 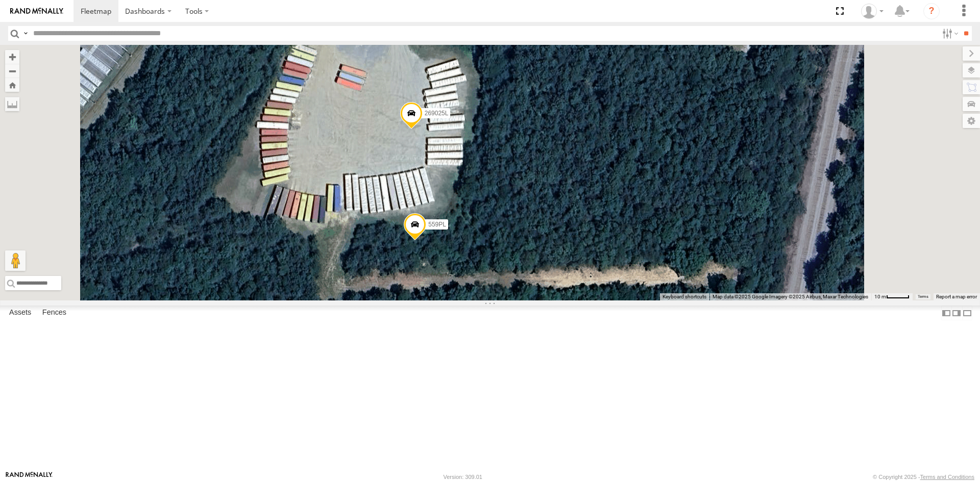 What do you see at coordinates (892, 297) in the screenshot?
I see `button: Map Scale: 10 m per 42 pixels` at bounding box center [892, 297].